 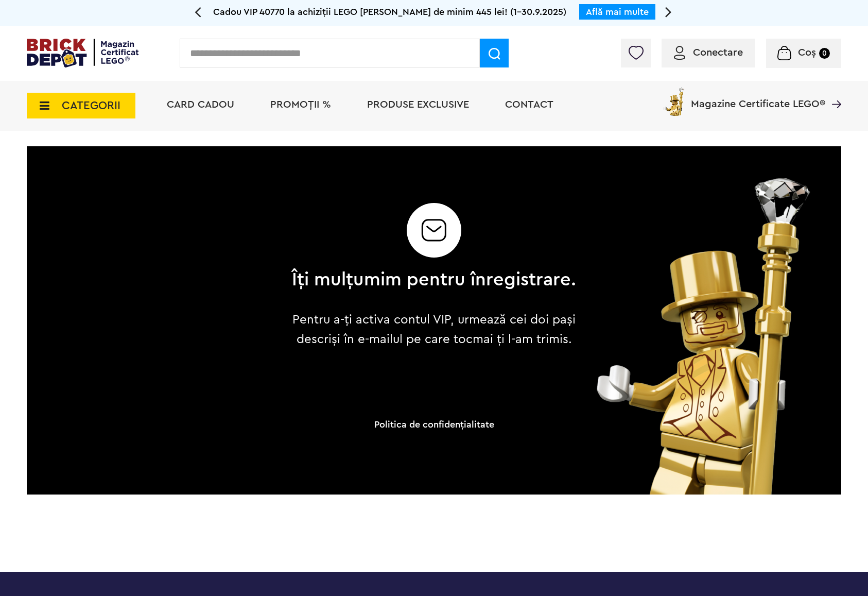 What do you see at coordinates (758, 97) in the screenshot?
I see `span: Magazine Certificate LEGO®` at bounding box center [758, 97].